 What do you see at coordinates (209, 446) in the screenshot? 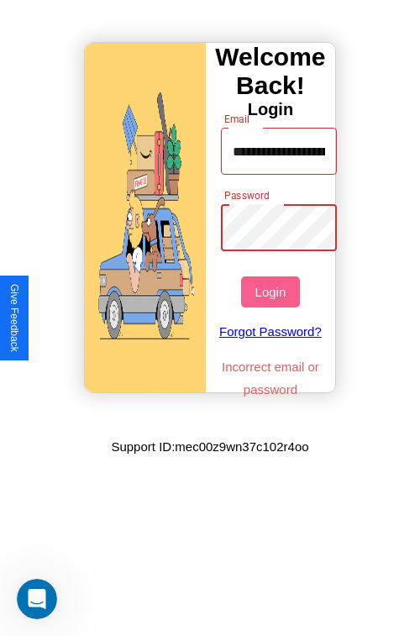
I see `p: Support ID: mec00z9wn37c102r4oo` at bounding box center [209, 446].